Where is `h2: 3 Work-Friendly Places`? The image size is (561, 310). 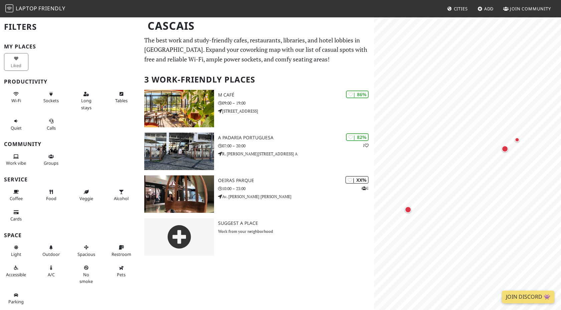 h2: 3 Work-Friendly Places is located at coordinates (257, 80).